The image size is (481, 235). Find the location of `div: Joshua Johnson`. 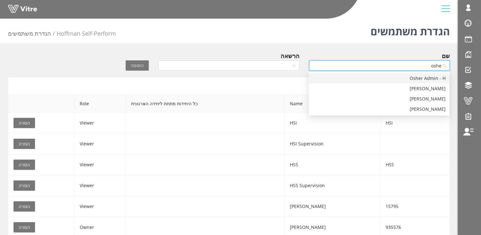

div: Joshua Johnson is located at coordinates (379, 99).